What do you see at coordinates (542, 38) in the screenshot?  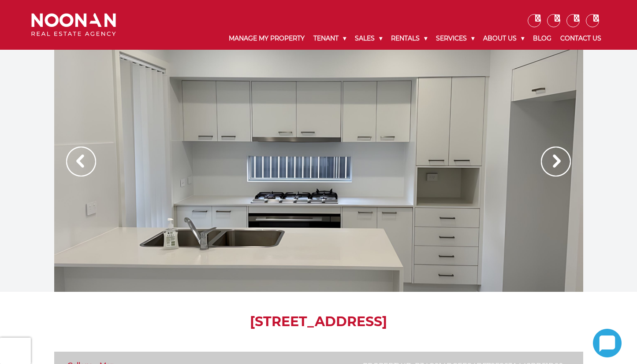 I see `a: Blog` at bounding box center [542, 38].